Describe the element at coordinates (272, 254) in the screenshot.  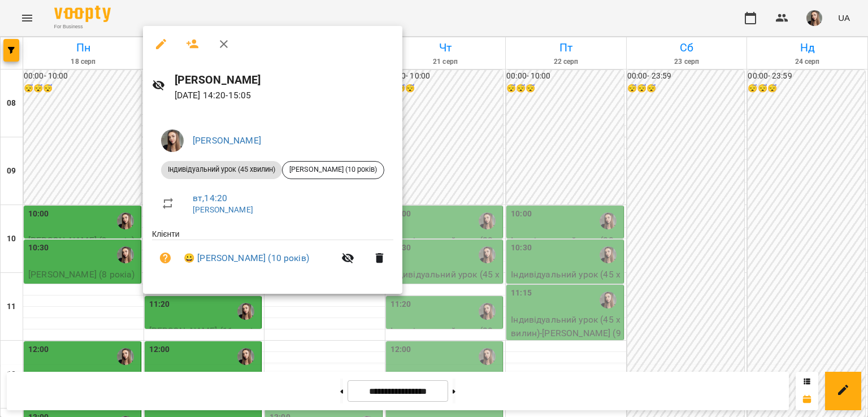
I see `ul: Клієнти` at that location.